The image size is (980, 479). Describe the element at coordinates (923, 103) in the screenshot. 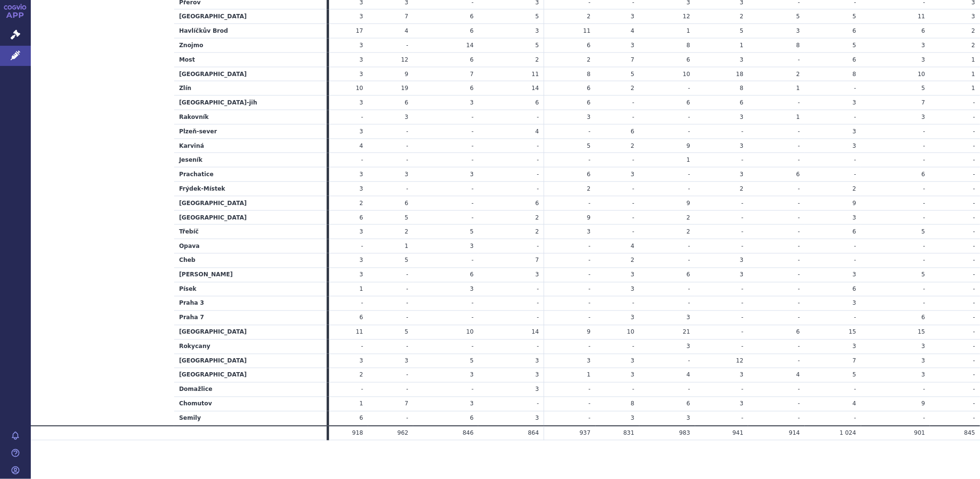

I see `span: 7` at that location.